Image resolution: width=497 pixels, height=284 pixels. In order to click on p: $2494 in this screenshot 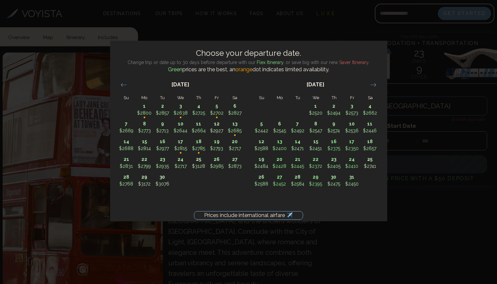, I will do `click(334, 113)`.